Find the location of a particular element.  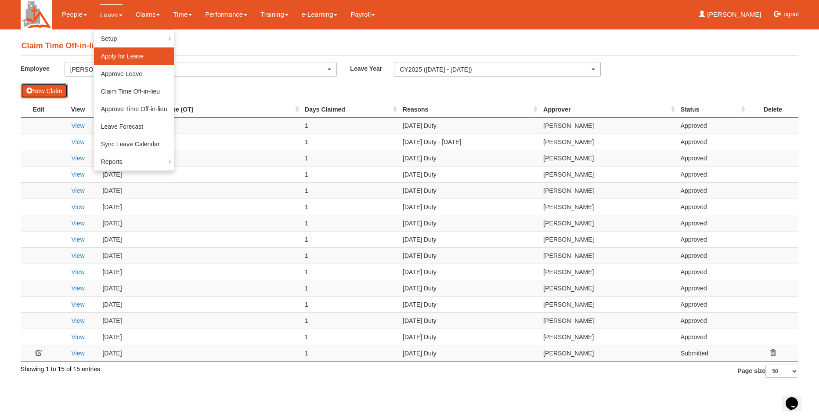

a: Sync Leave Calendar is located at coordinates (134, 144).